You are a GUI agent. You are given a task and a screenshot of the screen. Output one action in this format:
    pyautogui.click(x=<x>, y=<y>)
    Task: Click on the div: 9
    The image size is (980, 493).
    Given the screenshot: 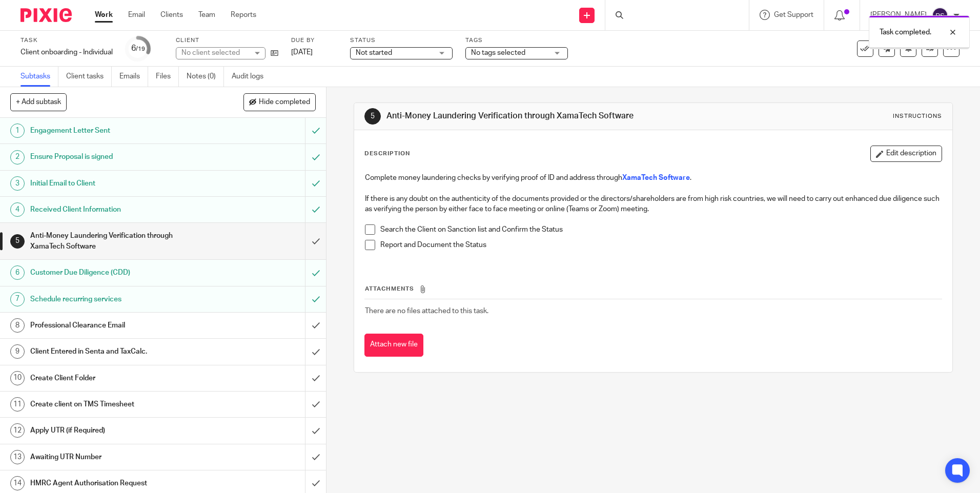 What is the action you would take?
    pyautogui.click(x=18, y=352)
    